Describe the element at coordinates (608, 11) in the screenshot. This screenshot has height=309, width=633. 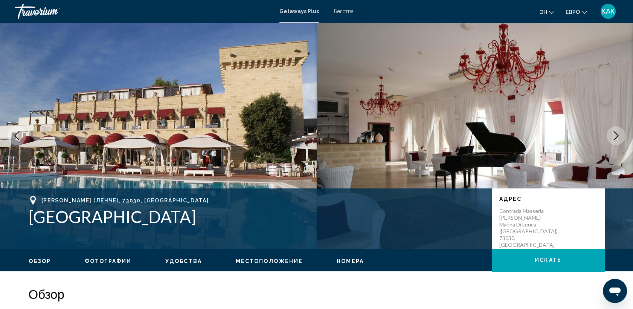
I see `span: КАК` at that location.